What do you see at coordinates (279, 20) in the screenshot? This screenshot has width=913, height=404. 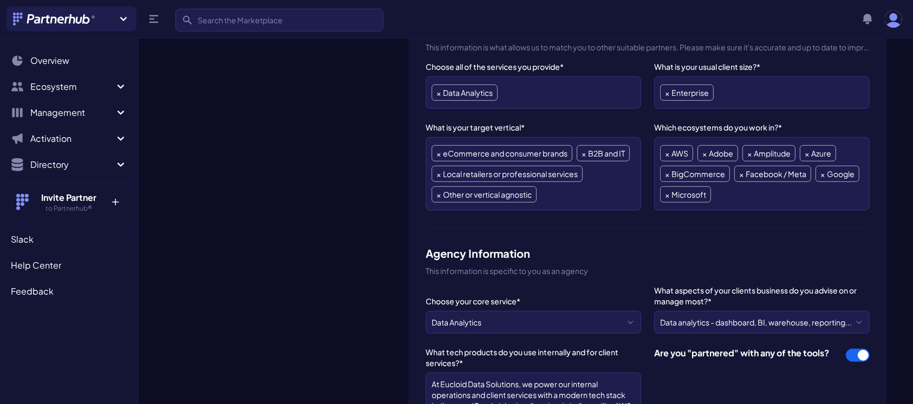 I see `input: Search the Marketplace` at bounding box center [279, 20].